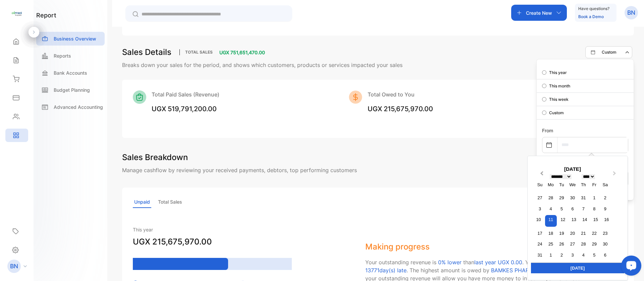 The height and width of the screenshot is (281, 644). What do you see at coordinates (184, 109) in the screenshot?
I see `span: UGX 519,791,200.00` at bounding box center [184, 109].